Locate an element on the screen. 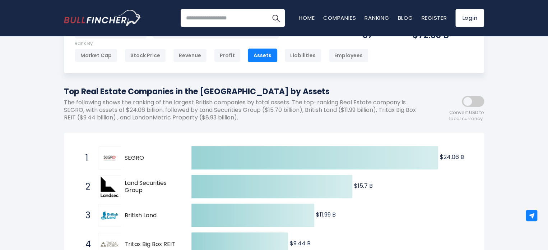 The image size is (548, 250). text: $24.06 B is located at coordinates (452, 157).